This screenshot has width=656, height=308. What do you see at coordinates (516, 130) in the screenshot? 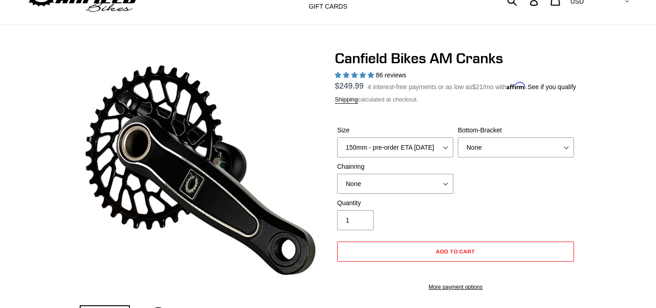
I see `label: Bottom-Bracket` at bounding box center [516, 130].